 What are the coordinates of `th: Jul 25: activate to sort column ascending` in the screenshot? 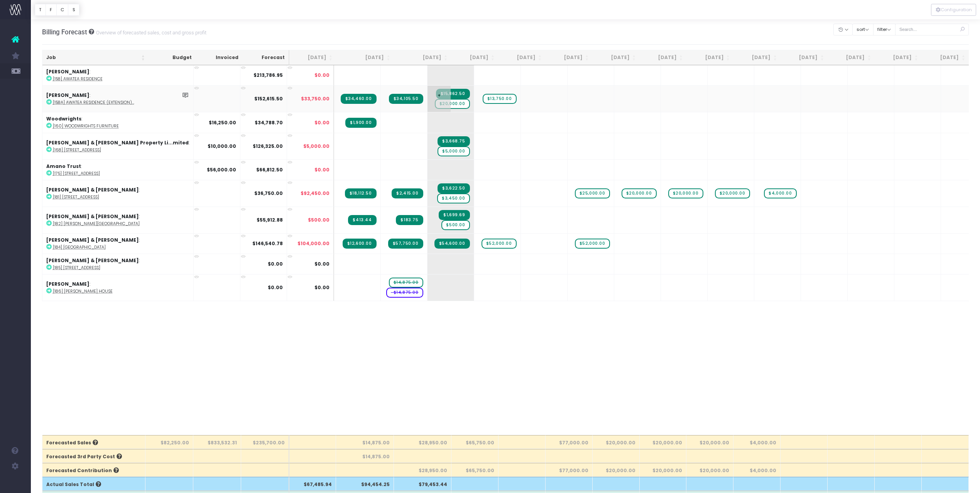 It's located at (313, 58).